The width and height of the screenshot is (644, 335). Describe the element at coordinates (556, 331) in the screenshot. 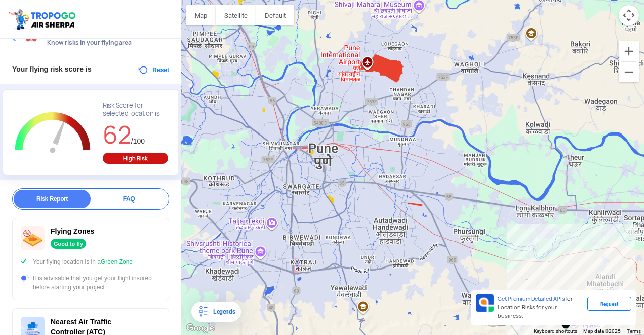

I see `button: Keyboard shortcuts` at that location.